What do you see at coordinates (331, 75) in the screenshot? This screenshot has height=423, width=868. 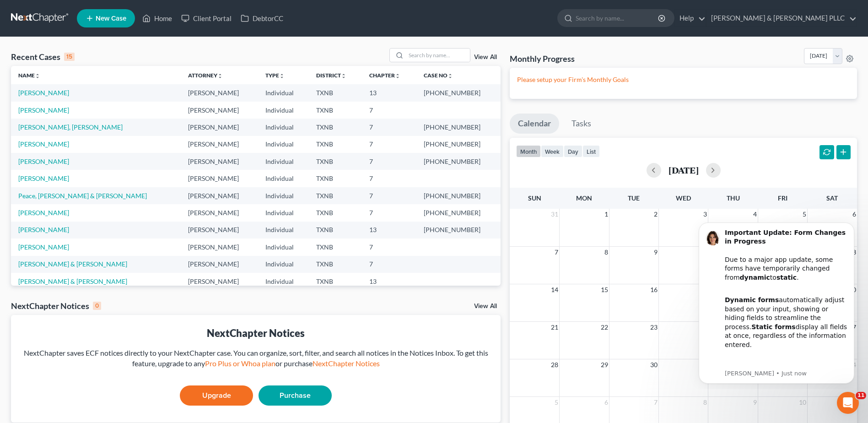 I see `a: Districtunfold_more` at bounding box center [331, 75].